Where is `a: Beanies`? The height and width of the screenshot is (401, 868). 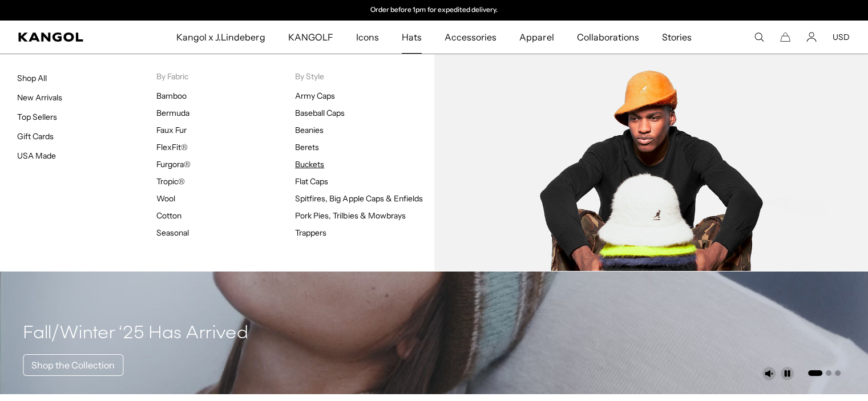 a: Beanies is located at coordinates (309, 130).